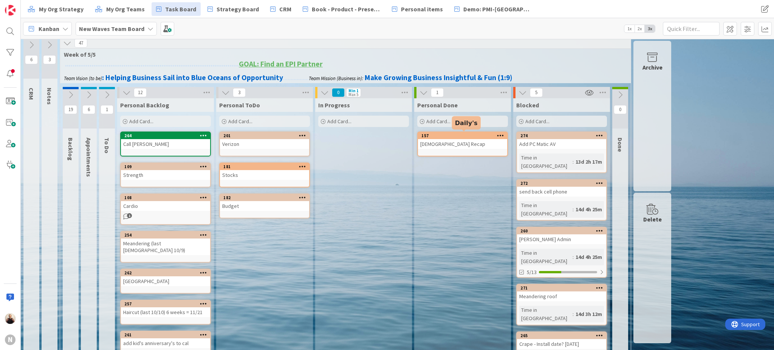  I want to click on a: My Org Teams, so click(120, 9).